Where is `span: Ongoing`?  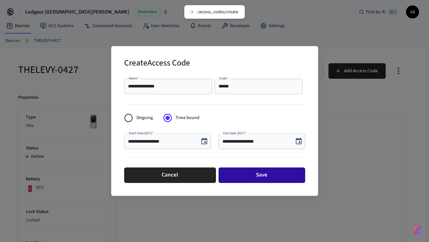 span: Ongoing is located at coordinates (144, 118).